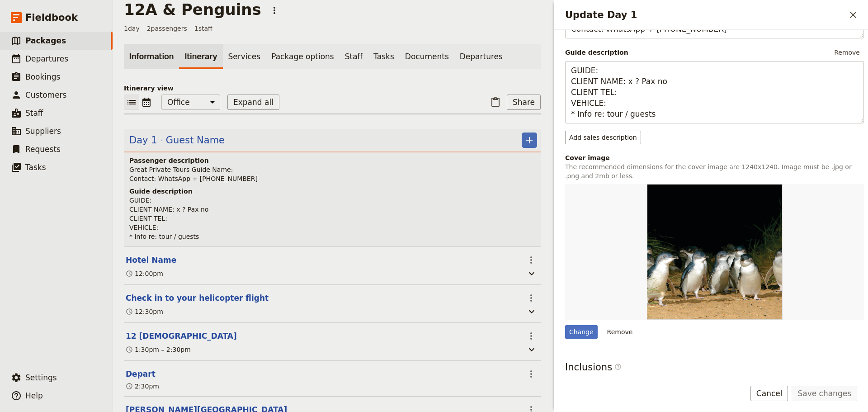 This screenshot has height=412, width=868. Describe the element at coordinates (143, 387) in the screenshot. I see `div: 2:30pm` at that location.